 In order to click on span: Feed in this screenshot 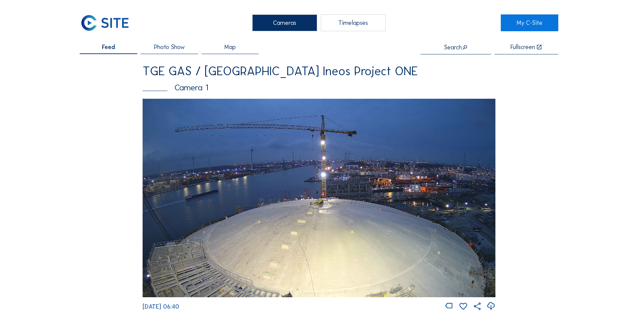, I will do `click(108, 47)`.